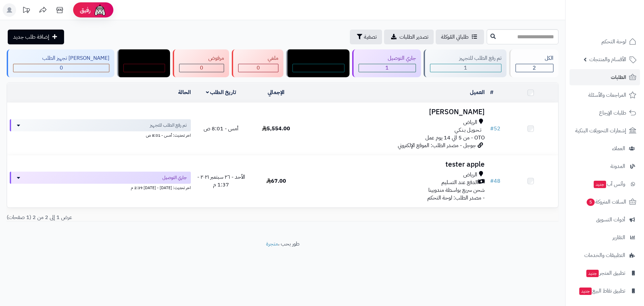  Describe the element at coordinates (387, 58) in the screenshot. I see `div: جاري التوصيل` at that location.